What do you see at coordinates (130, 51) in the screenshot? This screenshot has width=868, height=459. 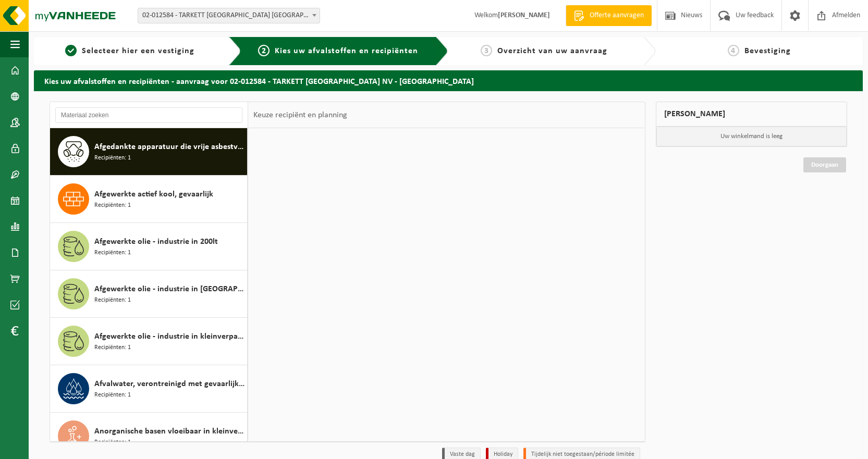 I see `a: 1Selecteer hier een vestiging` at bounding box center [130, 51].